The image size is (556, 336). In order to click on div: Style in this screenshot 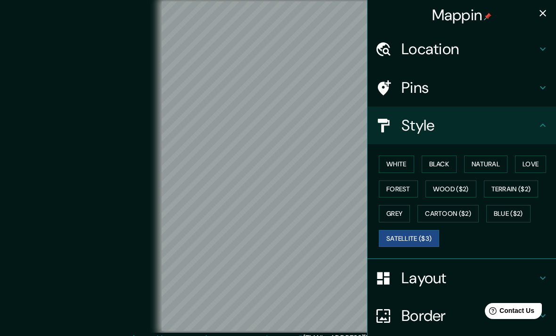, I will do `click(461, 125)`.